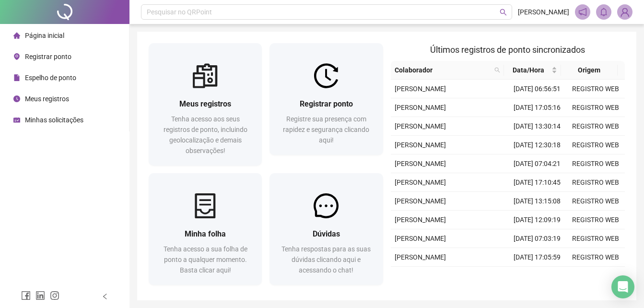 This screenshot has width=644, height=308. What do you see at coordinates (205, 259) in the screenshot?
I see `span: Tenha acesso a sua folha de ponto a qualquer momento. Basta clicar aqui!` at bounding box center [205, 259].